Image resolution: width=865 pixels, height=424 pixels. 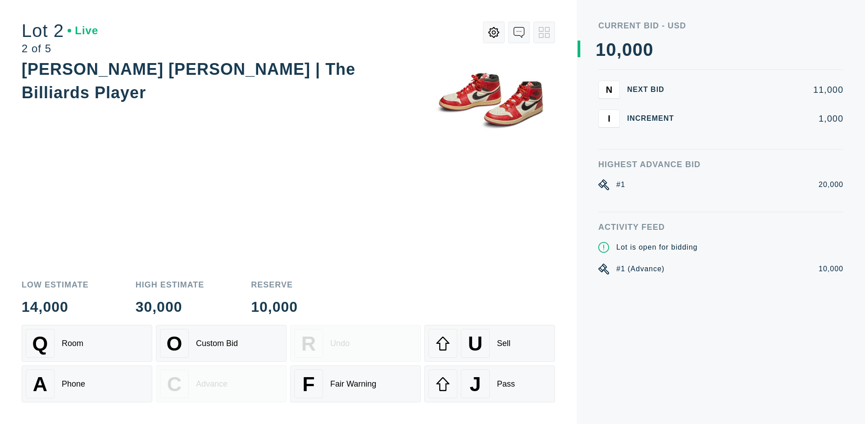 I want to click on div: Pass, so click(x=506, y=384).